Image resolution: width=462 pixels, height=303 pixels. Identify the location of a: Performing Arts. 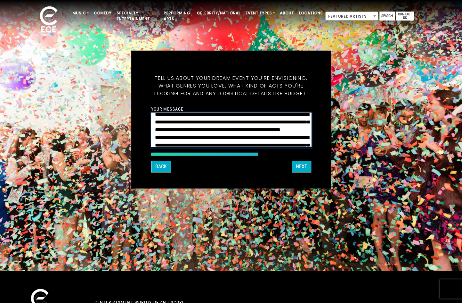
(178, 16).